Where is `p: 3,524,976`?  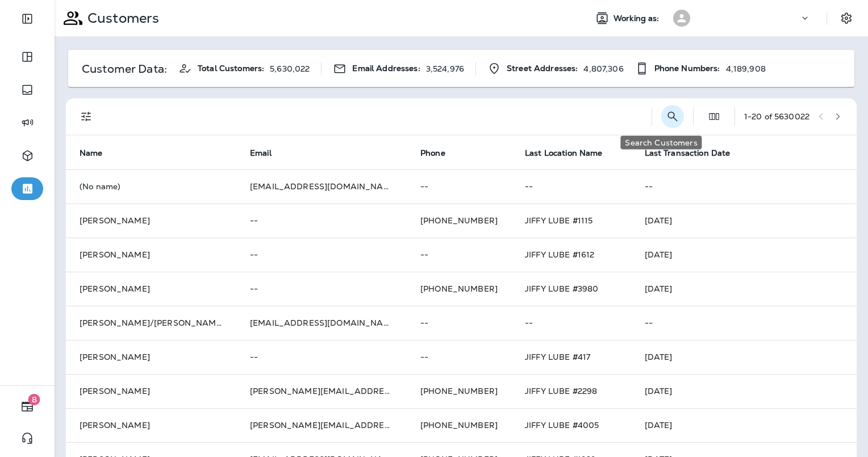 p: 3,524,976 is located at coordinates (445, 69).